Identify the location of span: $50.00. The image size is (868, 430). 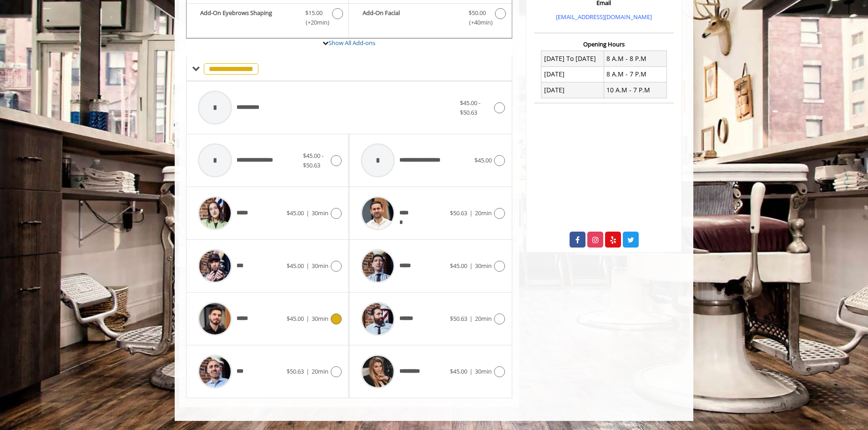
(477, 13).